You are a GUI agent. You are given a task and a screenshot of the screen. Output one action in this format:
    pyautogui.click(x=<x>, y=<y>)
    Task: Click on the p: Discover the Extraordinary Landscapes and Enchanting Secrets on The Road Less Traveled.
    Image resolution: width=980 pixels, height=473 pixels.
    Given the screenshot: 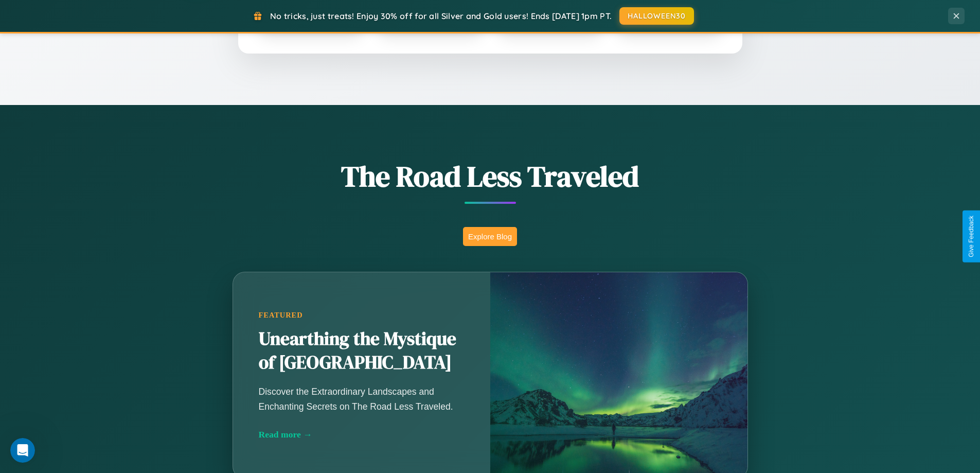 What is the action you would take?
    pyautogui.click(x=362, y=399)
    